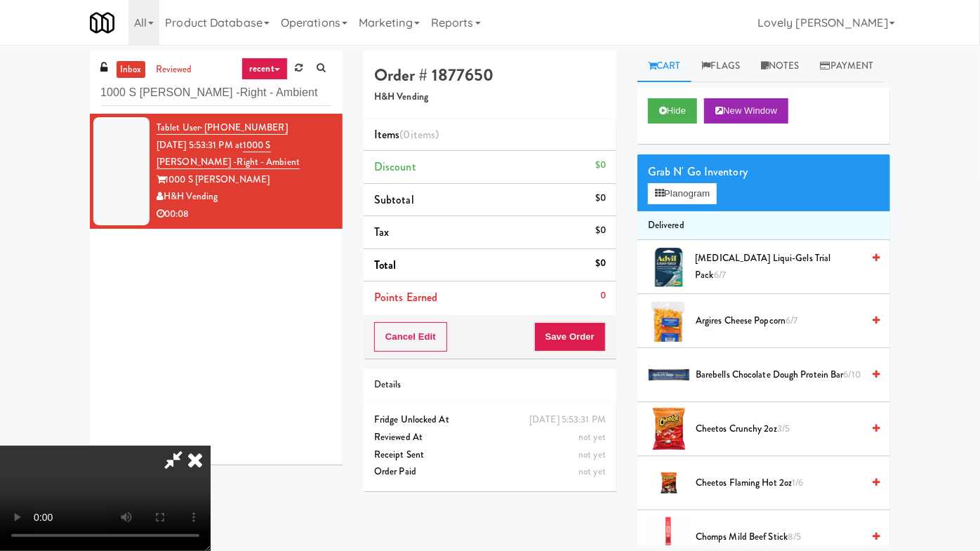 Image resolution: width=980 pixels, height=551 pixels. Describe the element at coordinates (785, 537) in the screenshot. I see `div: Chomps Mild Beef Stick8/5` at that location.